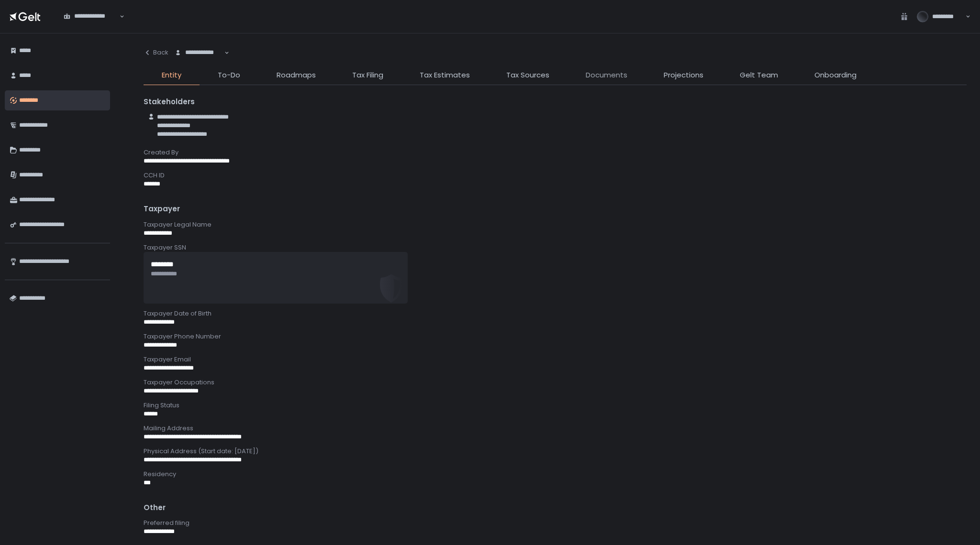 The image size is (980, 545). Describe the element at coordinates (555, 314) in the screenshot. I see `div: Taxpayer Date of Birth` at that location.